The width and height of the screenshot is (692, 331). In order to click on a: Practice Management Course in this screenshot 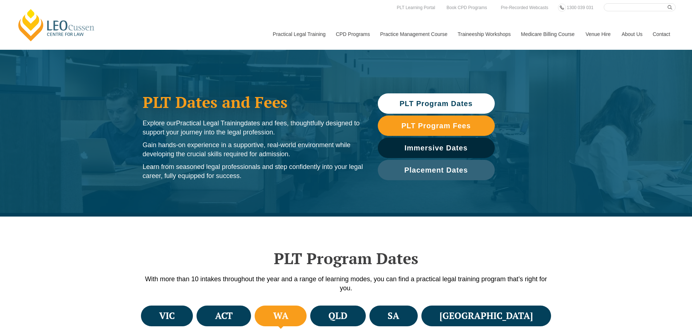, I will do `click(413, 34)`.